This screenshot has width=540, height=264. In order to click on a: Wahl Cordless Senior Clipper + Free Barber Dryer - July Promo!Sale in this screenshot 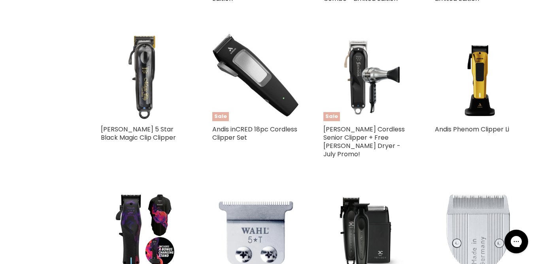, I will do `click(367, 77)`.